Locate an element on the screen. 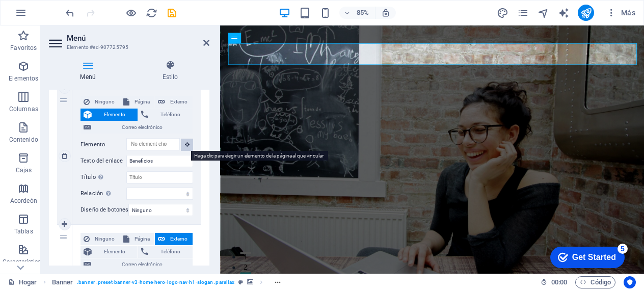 Image resolution: width=644 pixels, height=290 pixels. font: Texto del enlace is located at coordinates (101, 161).